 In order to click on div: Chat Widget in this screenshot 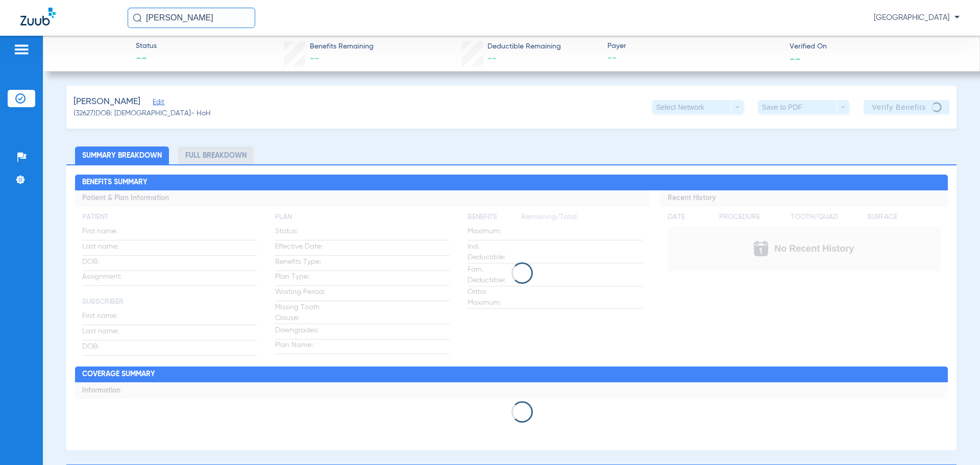, I will do `click(954, 441)`.